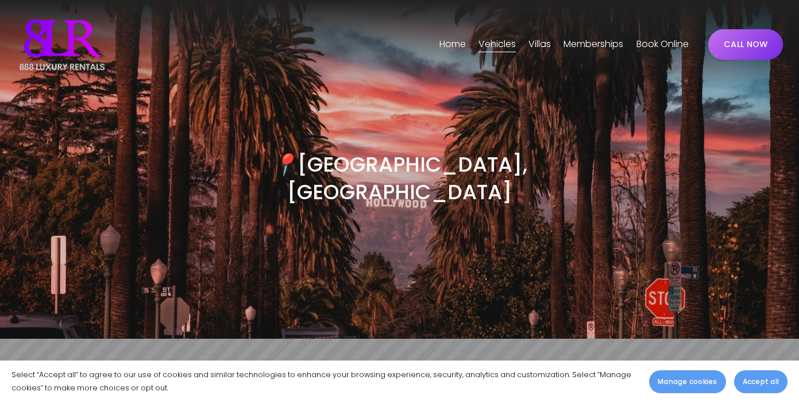 The height and width of the screenshot is (403, 799). What do you see at coordinates (746, 44) in the screenshot?
I see `a: CALL NOW` at bounding box center [746, 44].